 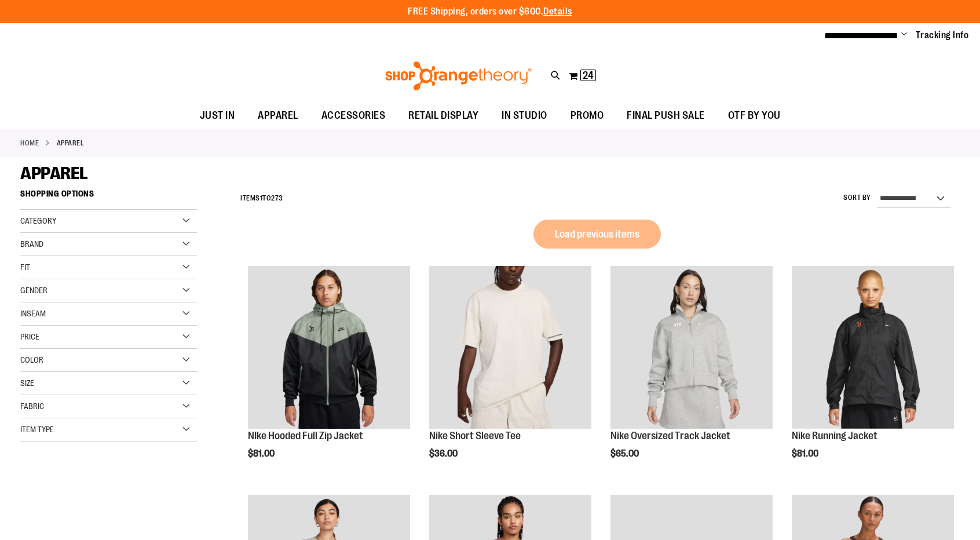 What do you see at coordinates (32, 406) in the screenshot?
I see `span: Fabric` at bounding box center [32, 406].